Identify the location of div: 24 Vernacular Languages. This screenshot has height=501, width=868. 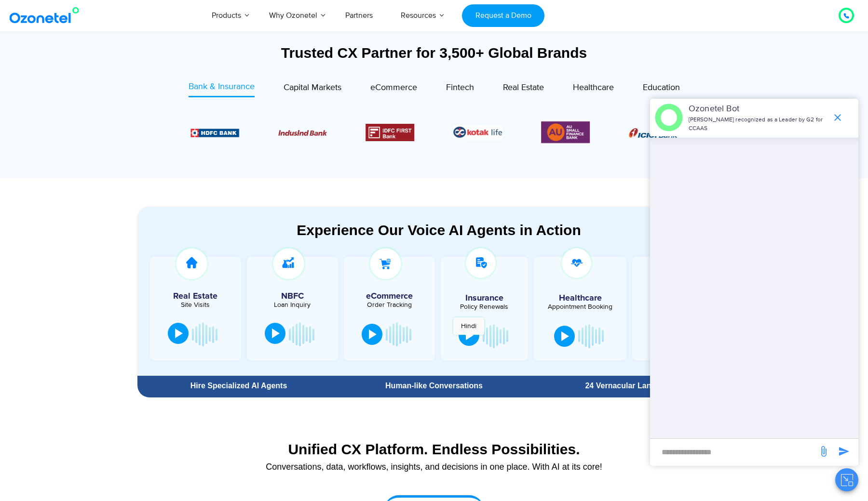
(632, 386).